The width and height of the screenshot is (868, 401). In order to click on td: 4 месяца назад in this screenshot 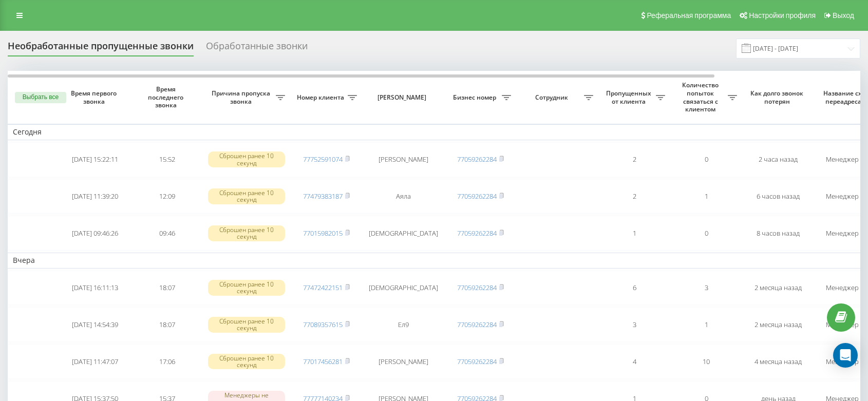, I will do `click(778, 361)`.